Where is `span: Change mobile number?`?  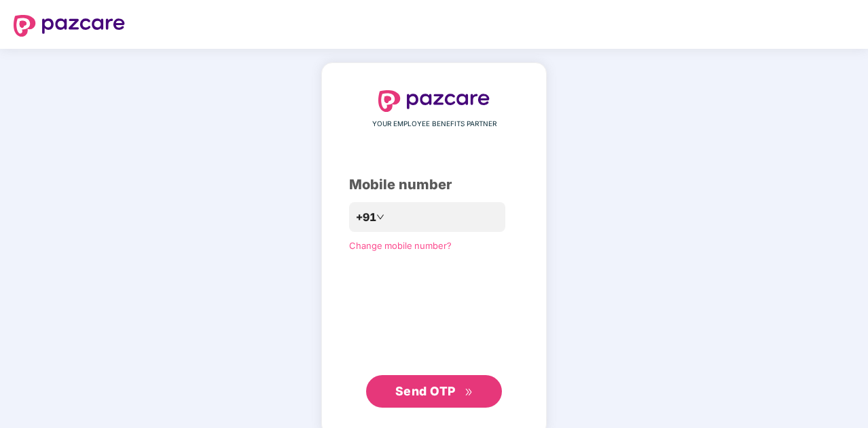
span: Change mobile number? is located at coordinates (400, 245).